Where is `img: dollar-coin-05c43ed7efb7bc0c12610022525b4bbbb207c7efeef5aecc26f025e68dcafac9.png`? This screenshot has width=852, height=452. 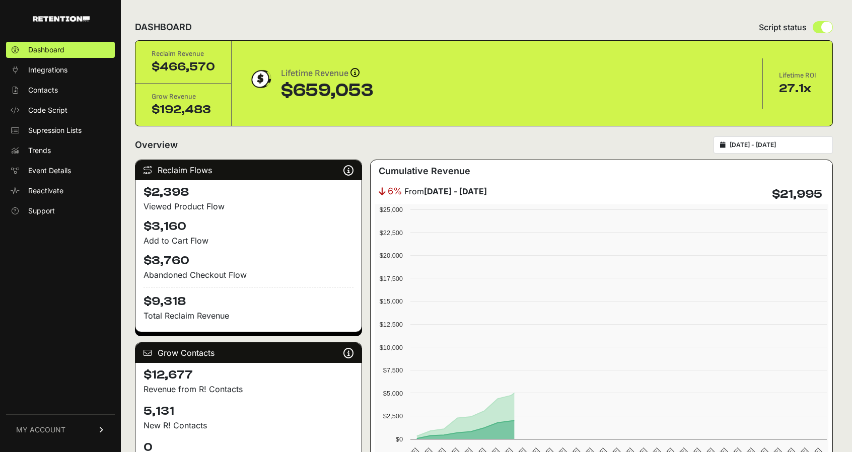
img: dollar-coin-05c43ed7efb7bc0c12610022525b4bbbb207c7efeef5aecc26f025e68dcafac9.png is located at coordinates (260, 79).